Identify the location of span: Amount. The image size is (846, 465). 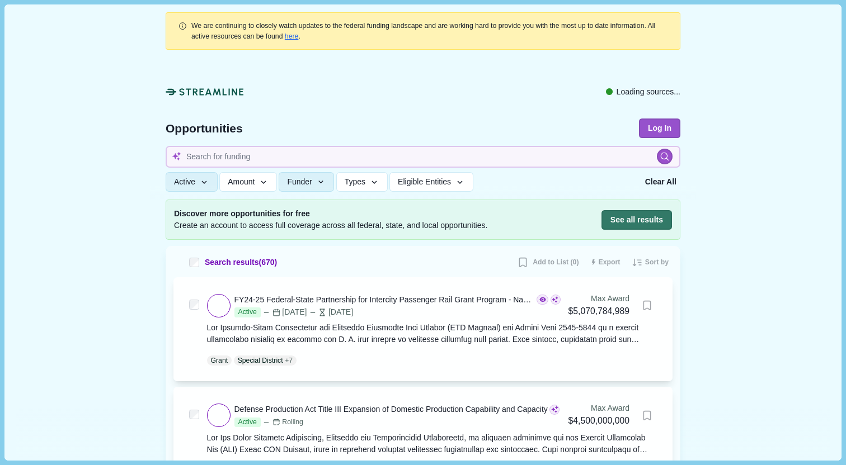
(241, 182).